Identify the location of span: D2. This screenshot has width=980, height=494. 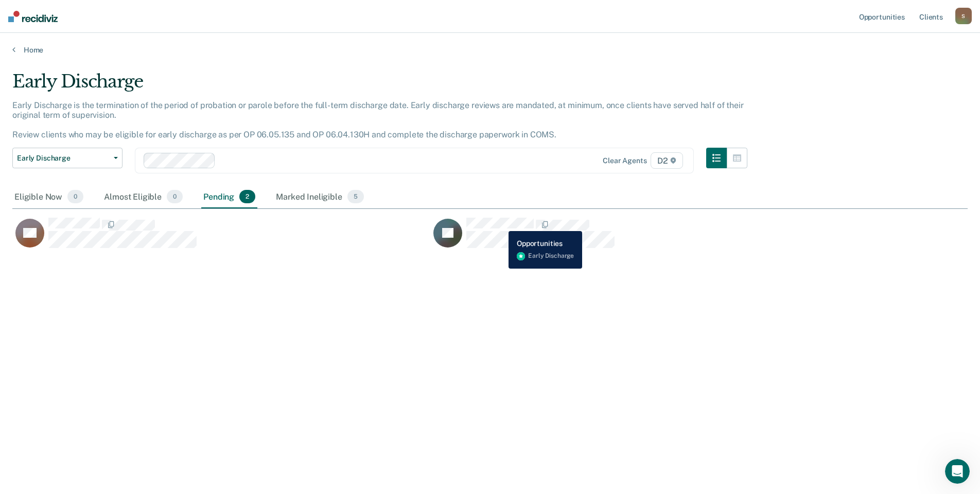
(666, 161).